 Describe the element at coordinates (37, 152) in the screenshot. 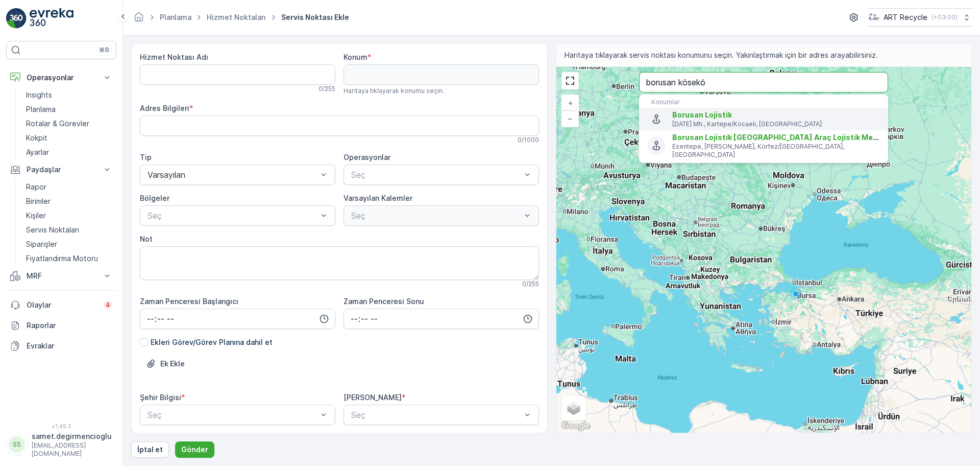

I see `p: Ayarlar` at that location.